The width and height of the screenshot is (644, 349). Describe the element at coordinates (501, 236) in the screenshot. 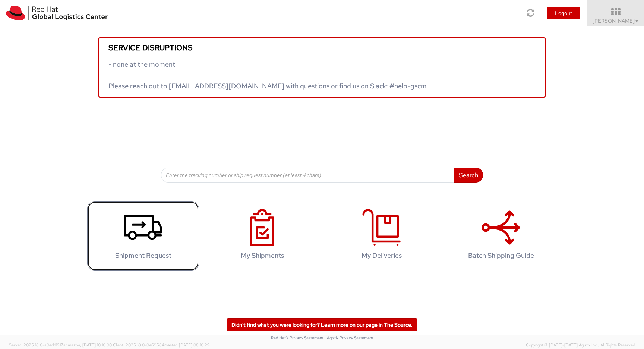

I see `a: Batch Shipping Guide` at that location.